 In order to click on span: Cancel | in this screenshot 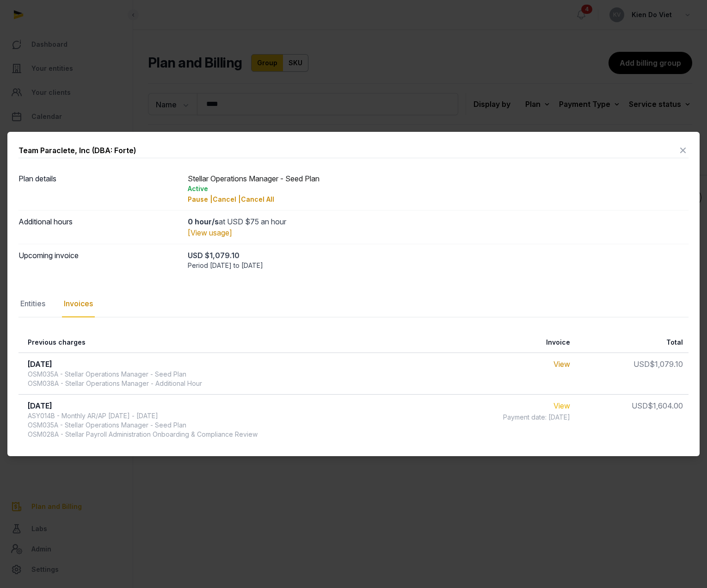, I will do `click(227, 199)`.